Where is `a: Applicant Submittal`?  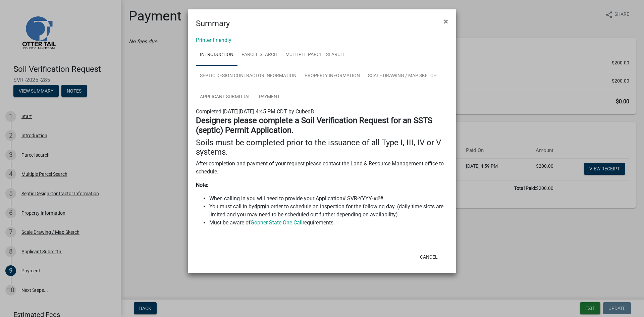
a: Applicant Submittal is located at coordinates (225, 97).